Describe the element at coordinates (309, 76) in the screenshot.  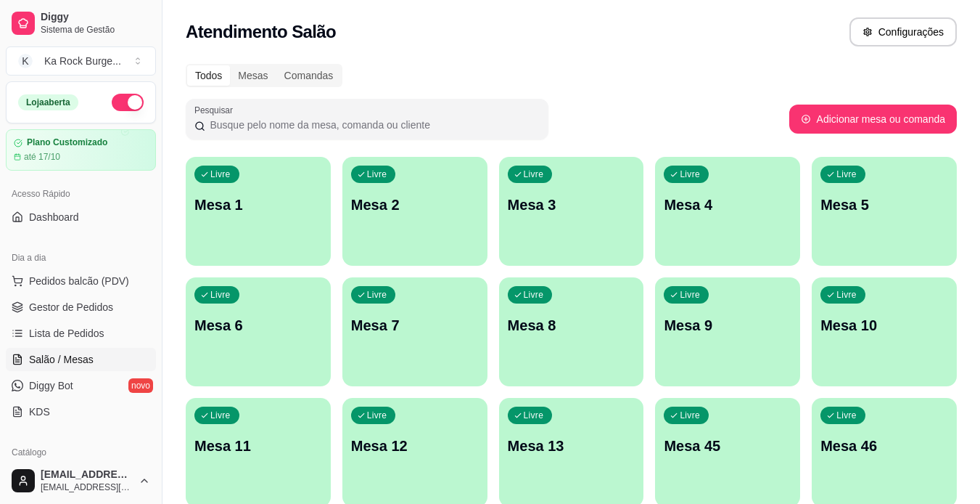
I see `div: Comandas` at that location.